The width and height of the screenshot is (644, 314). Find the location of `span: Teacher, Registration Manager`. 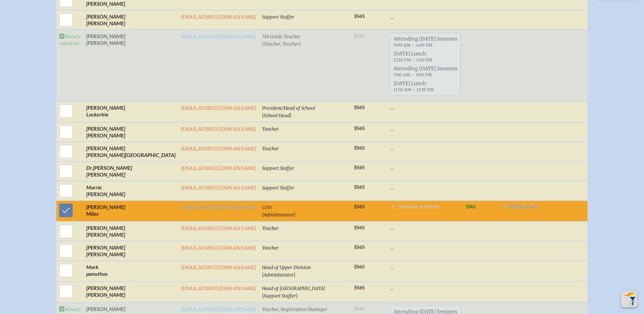

span: Teacher, Registration Manager is located at coordinates (295, 309).